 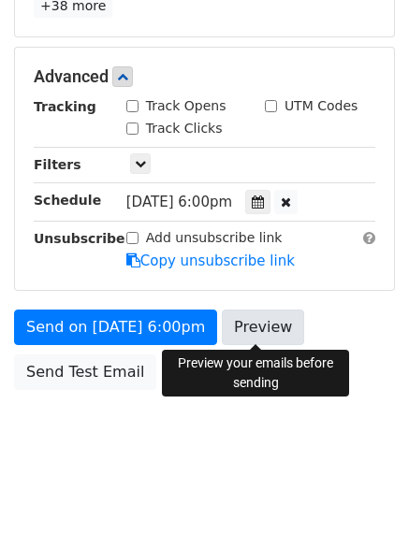 I want to click on label: Add unsubscribe link, so click(x=214, y=238).